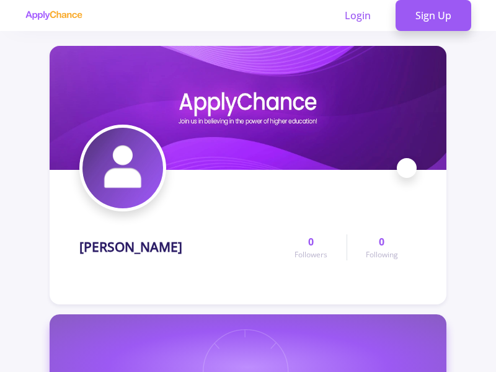  What do you see at coordinates (311, 247) in the screenshot?
I see `a: 0Followers` at bounding box center [311, 247].